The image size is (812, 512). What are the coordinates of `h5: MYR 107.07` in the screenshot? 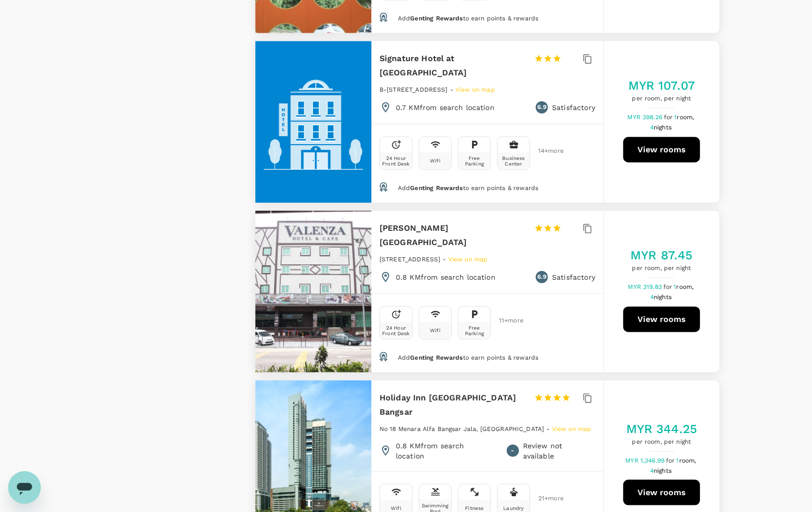 It's located at (662, 86).